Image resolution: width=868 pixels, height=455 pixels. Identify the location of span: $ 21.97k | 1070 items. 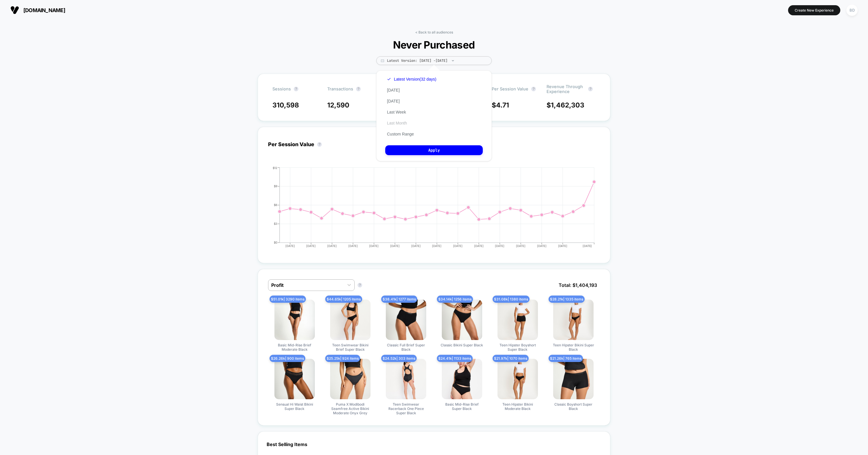
(511, 358).